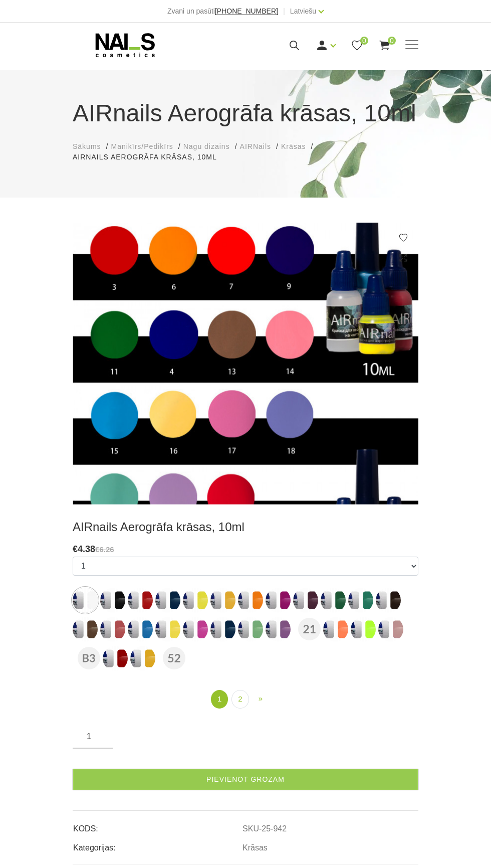 The width and height of the screenshot is (491, 868). What do you see at coordinates (87, 146) in the screenshot?
I see `span: Sākums` at bounding box center [87, 146].